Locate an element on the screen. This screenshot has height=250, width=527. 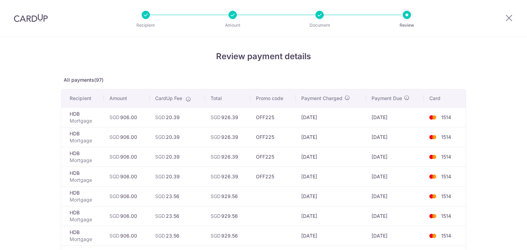
span: CardUp Fee is located at coordinates (169, 98).